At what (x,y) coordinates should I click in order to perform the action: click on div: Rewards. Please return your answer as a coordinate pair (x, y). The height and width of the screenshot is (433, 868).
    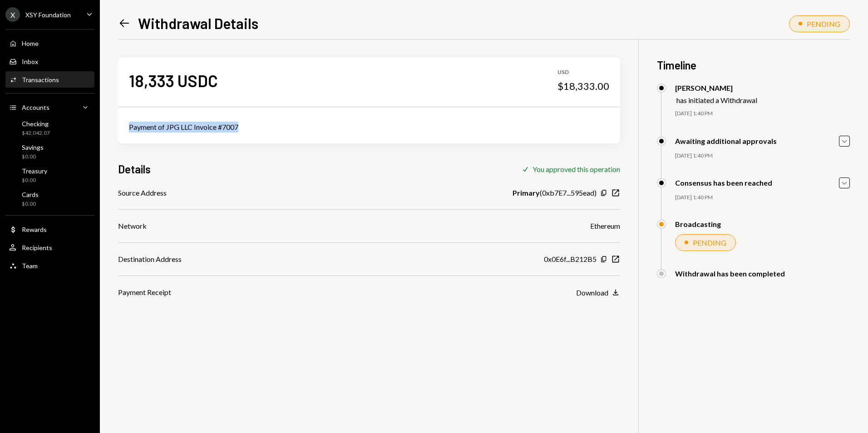
    Looking at the image, I should click on (34, 229).